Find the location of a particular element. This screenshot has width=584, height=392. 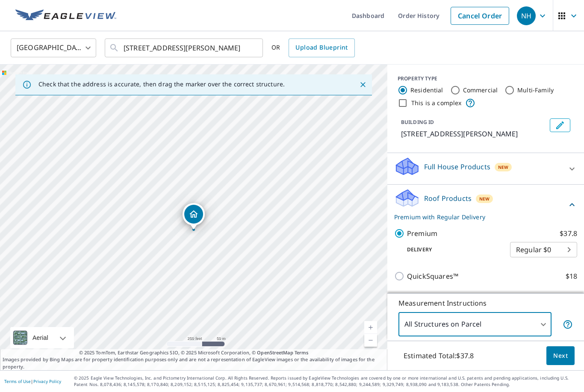

p: Check that the address is accurate, then drag the marker over the correct structure. is located at coordinates (162, 84).